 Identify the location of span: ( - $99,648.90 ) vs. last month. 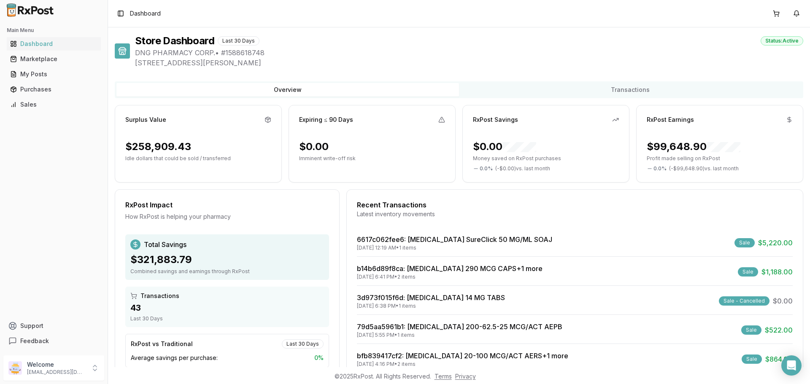
(704, 169).